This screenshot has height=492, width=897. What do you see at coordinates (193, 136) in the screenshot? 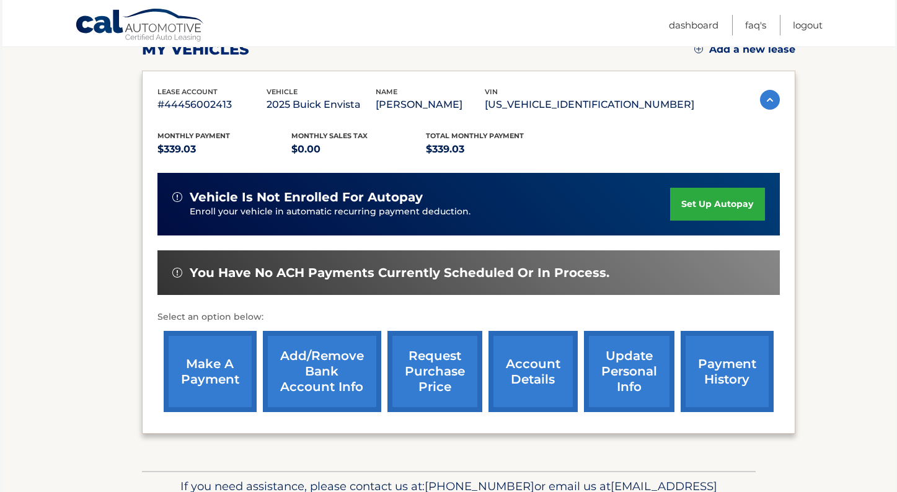
I see `span: Monthly Payment` at bounding box center [193, 136].